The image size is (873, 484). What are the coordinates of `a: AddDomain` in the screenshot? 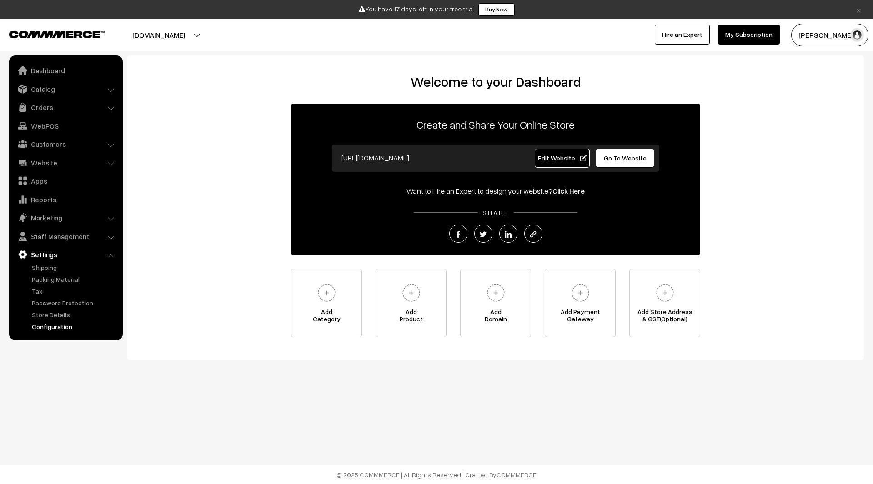 It's located at (496, 303).